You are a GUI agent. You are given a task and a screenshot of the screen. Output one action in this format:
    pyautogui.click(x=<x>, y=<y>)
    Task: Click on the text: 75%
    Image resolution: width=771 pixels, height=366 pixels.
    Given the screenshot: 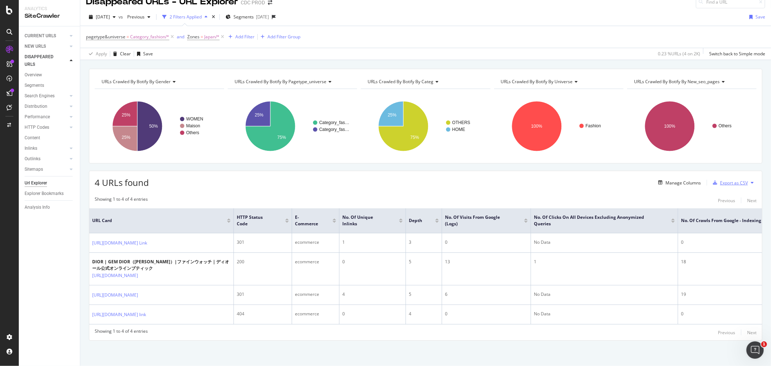 What is the action you would take?
    pyautogui.click(x=281, y=137)
    